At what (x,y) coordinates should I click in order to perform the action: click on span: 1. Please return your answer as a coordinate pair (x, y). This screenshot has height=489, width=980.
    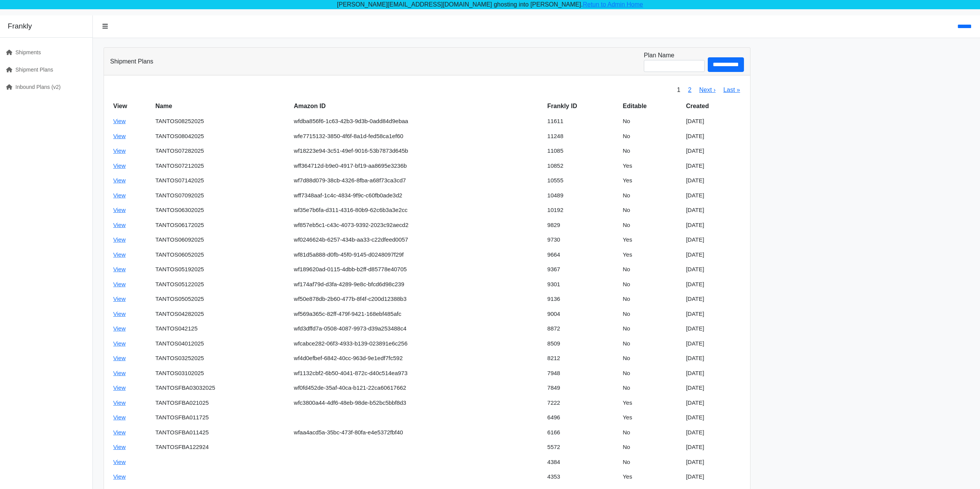
    Looking at the image, I should click on (678, 90).